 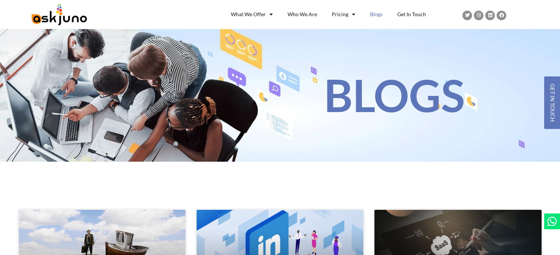 I want to click on a: What We Offer, so click(x=252, y=14).